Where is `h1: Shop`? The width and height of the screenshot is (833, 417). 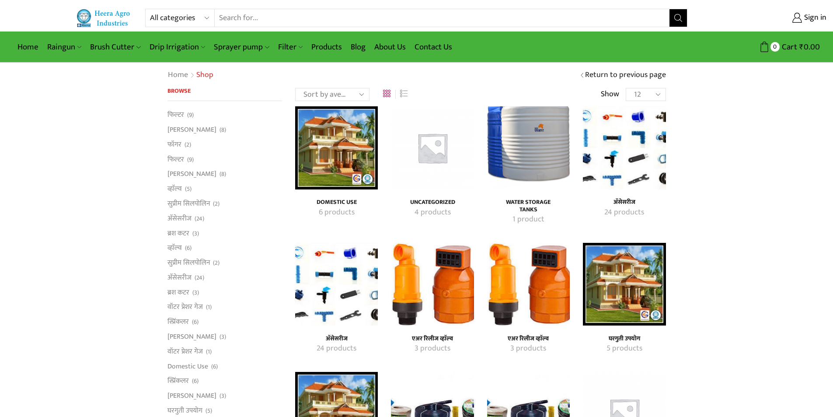
h1: Shop is located at coordinates (205, 75).